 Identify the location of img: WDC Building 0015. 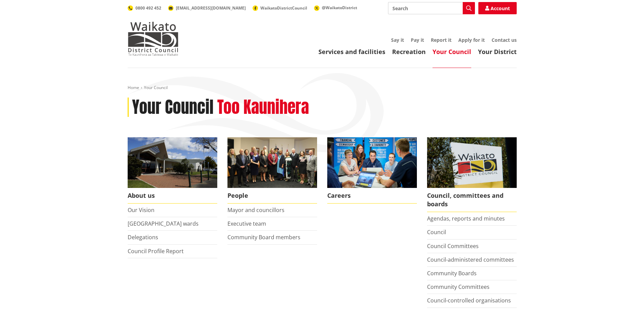
(173, 163).